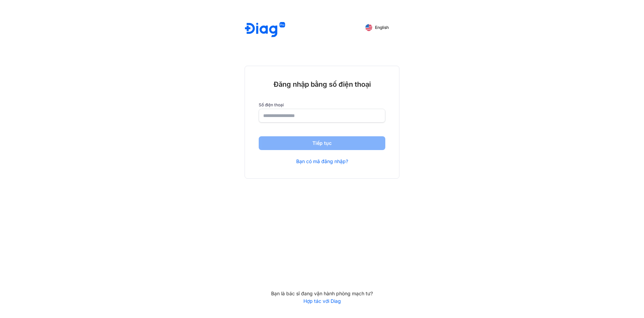 This screenshot has height=318, width=644. I want to click on label: Số điện thoại, so click(322, 105).